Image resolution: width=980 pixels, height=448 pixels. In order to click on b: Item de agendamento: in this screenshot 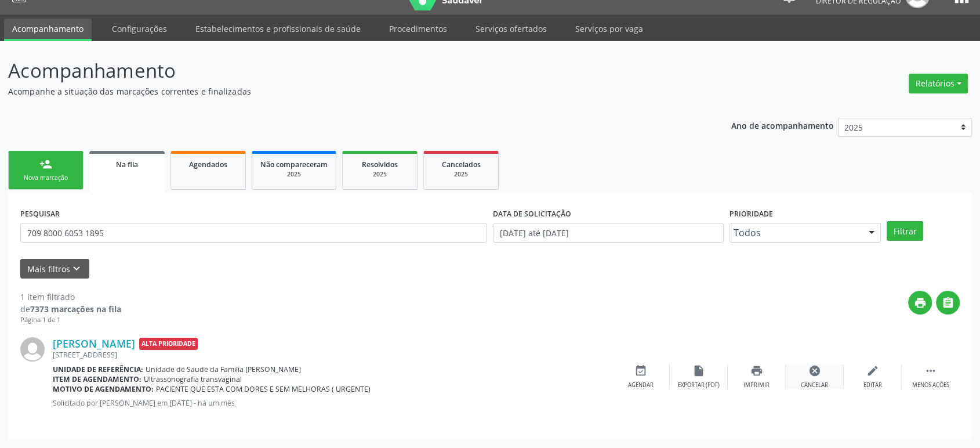, I will do `click(97, 379)`.